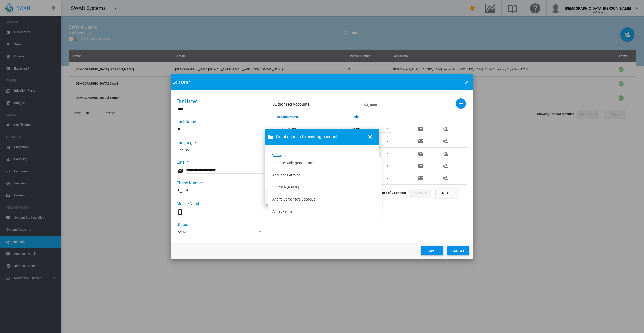 This screenshot has height=333, width=644. I want to click on div: Annat Farms, so click(282, 212).